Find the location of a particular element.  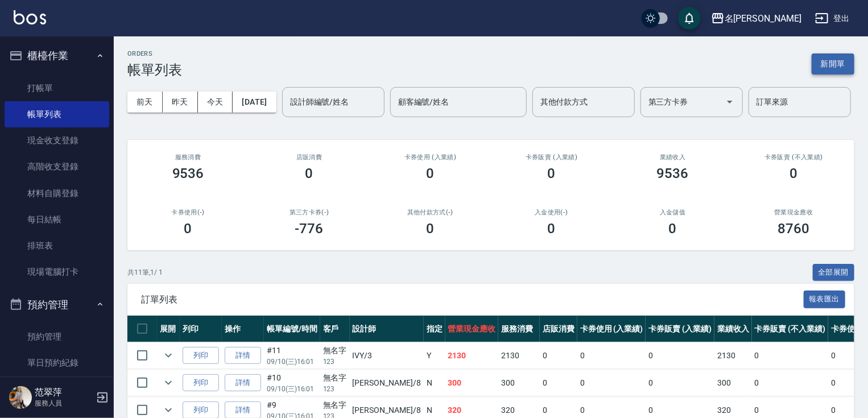

p: 共 11 筆, 1 / 1 is located at coordinates (145, 272).